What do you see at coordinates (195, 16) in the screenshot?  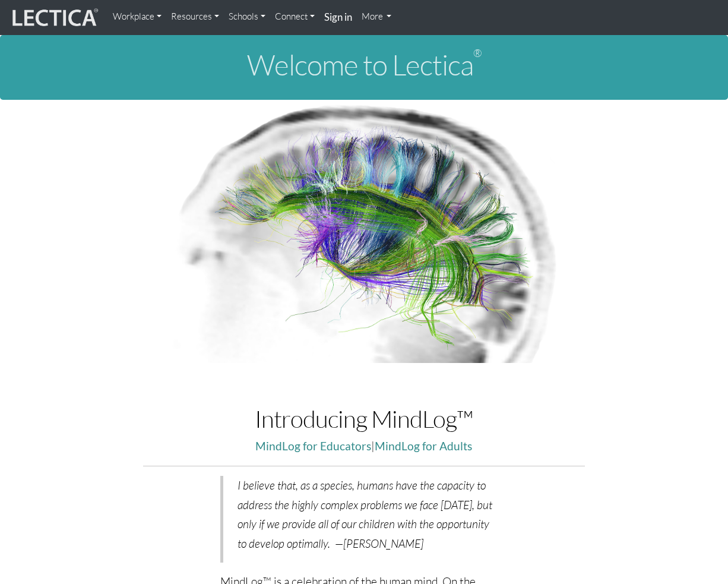 I see `a: Resources` at bounding box center [195, 16].